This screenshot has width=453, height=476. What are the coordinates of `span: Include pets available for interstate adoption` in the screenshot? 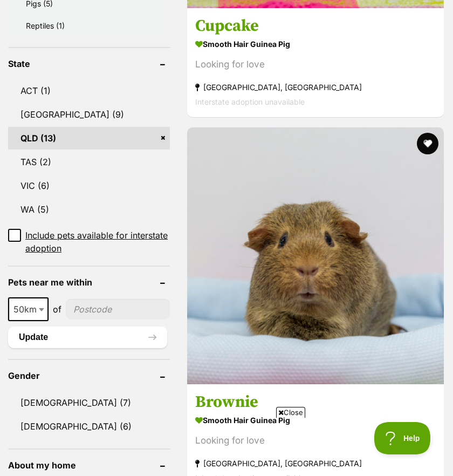 It's located at (97, 242).